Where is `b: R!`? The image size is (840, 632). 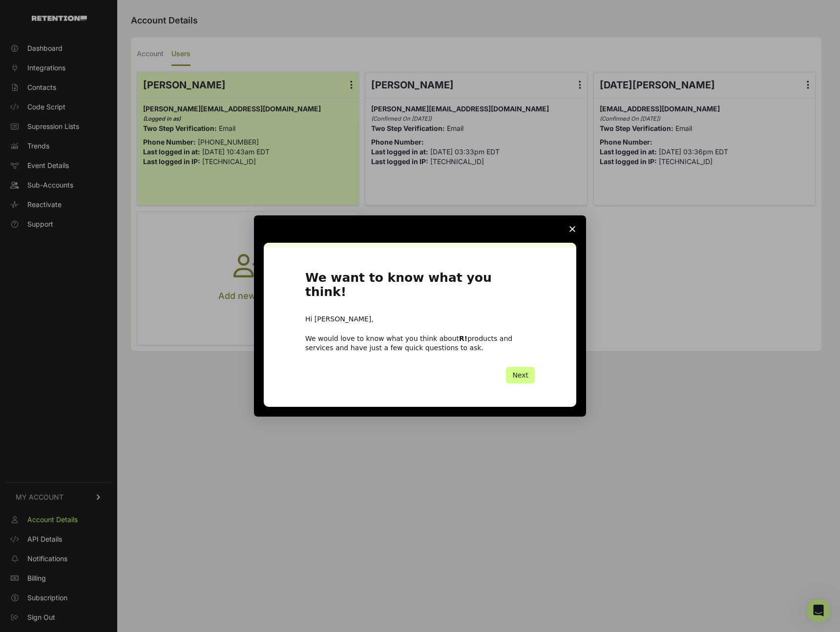 b: R! is located at coordinates (463, 338).